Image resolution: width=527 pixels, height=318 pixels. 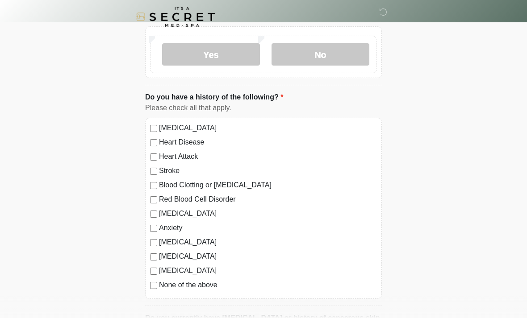 What do you see at coordinates (268, 171) in the screenshot?
I see `label: Stroke` at bounding box center [268, 171].